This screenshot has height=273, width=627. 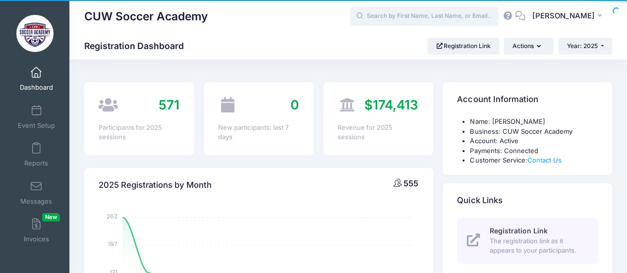 I want to click on span: 0, so click(x=294, y=105).